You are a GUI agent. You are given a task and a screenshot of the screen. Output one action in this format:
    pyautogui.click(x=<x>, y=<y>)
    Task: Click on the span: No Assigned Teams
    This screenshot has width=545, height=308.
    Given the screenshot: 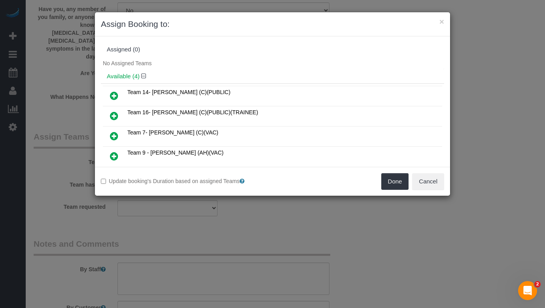 What is the action you would take?
    pyautogui.click(x=127, y=63)
    